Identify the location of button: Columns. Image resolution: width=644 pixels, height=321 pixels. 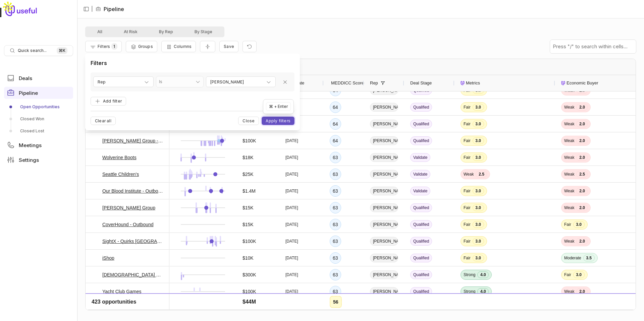
(178, 47).